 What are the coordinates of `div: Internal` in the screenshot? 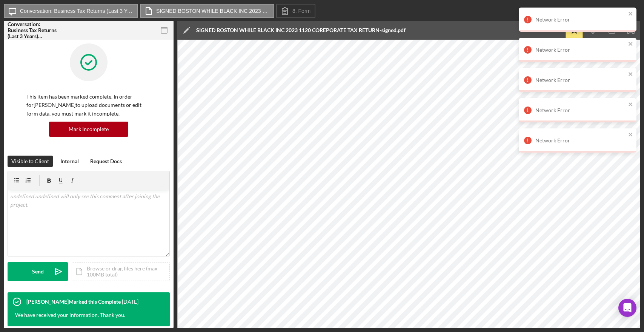 It's located at (69, 161).